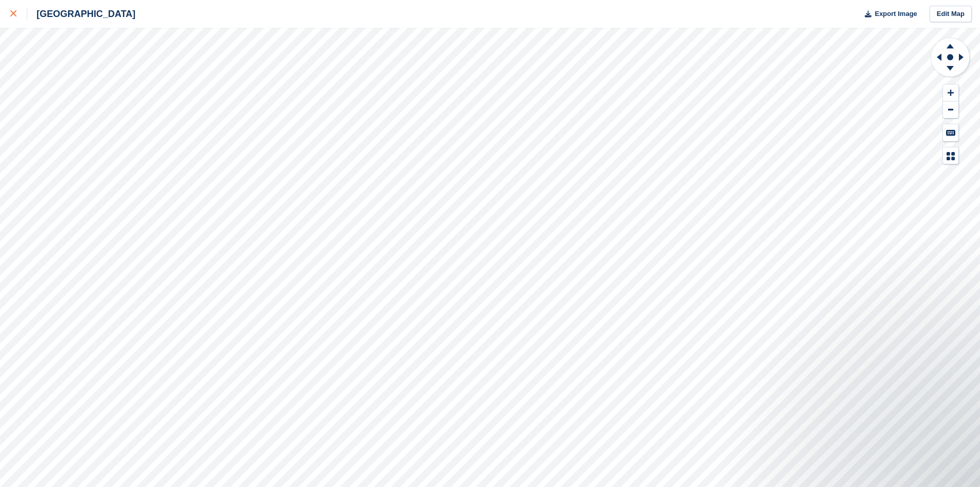  What do you see at coordinates (951, 14) in the screenshot?
I see `a: Edit Map` at bounding box center [951, 14].